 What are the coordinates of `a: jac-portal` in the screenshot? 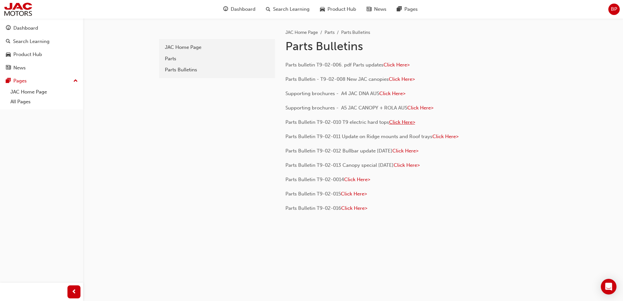 It's located at (18, 9).